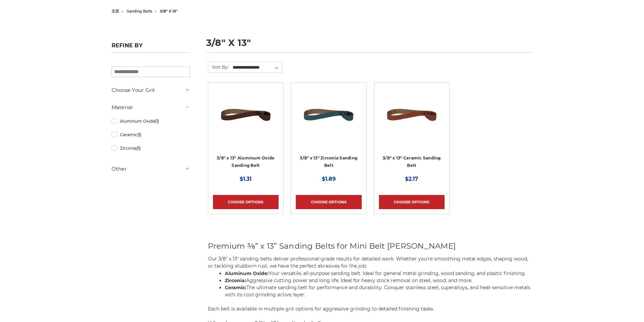  Describe the element at coordinates (246, 178) in the screenshot. I see `span: $1.31` at that location.